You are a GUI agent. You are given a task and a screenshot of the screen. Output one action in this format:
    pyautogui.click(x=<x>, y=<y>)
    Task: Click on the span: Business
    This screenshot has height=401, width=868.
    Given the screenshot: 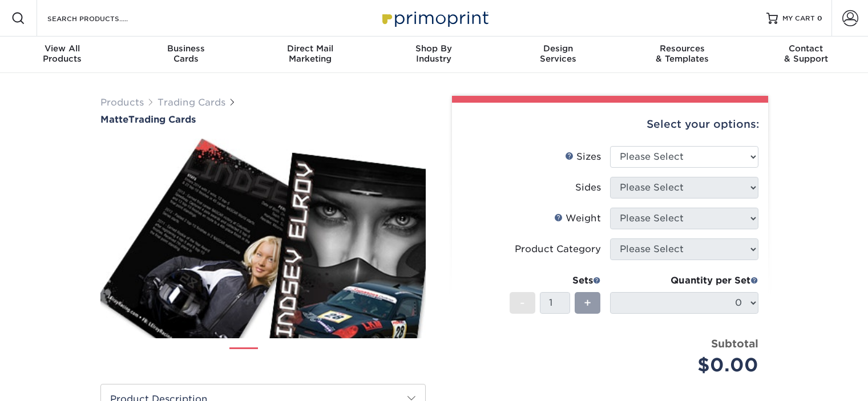 What is the action you would take?
    pyautogui.click(x=185, y=49)
    